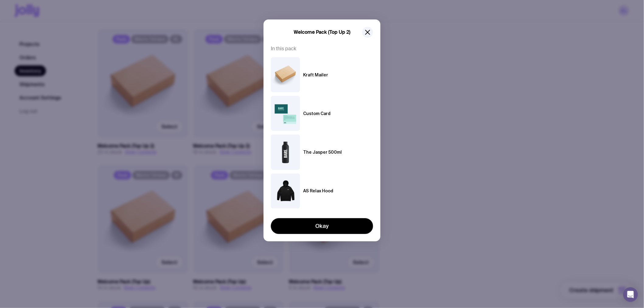 Image resolution: width=644 pixels, height=308 pixels. Describe the element at coordinates (630, 294) in the screenshot. I see `div: Open Intercom Messenger` at that location.